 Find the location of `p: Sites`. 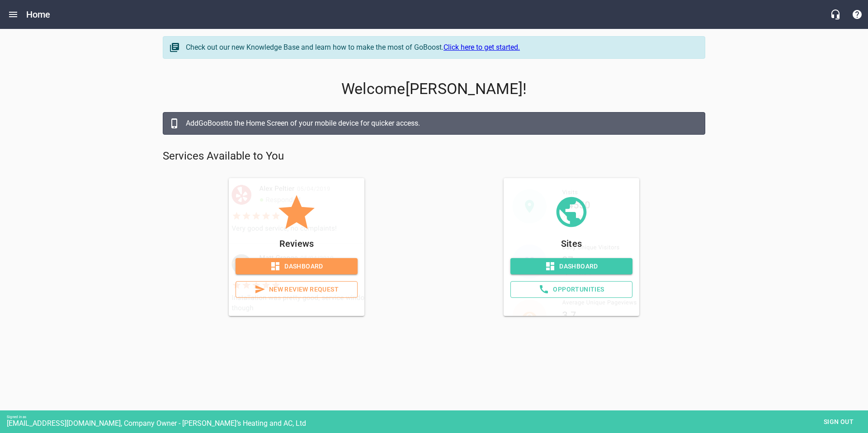

p: Sites is located at coordinates (572, 243).